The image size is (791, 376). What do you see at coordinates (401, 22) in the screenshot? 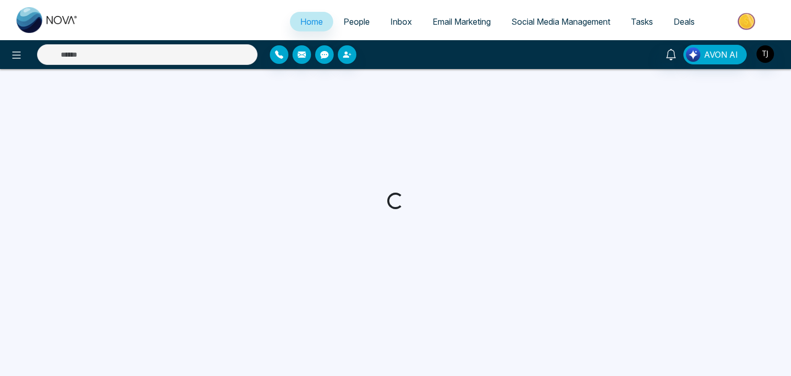
I see `span: Inbox` at bounding box center [401, 22].